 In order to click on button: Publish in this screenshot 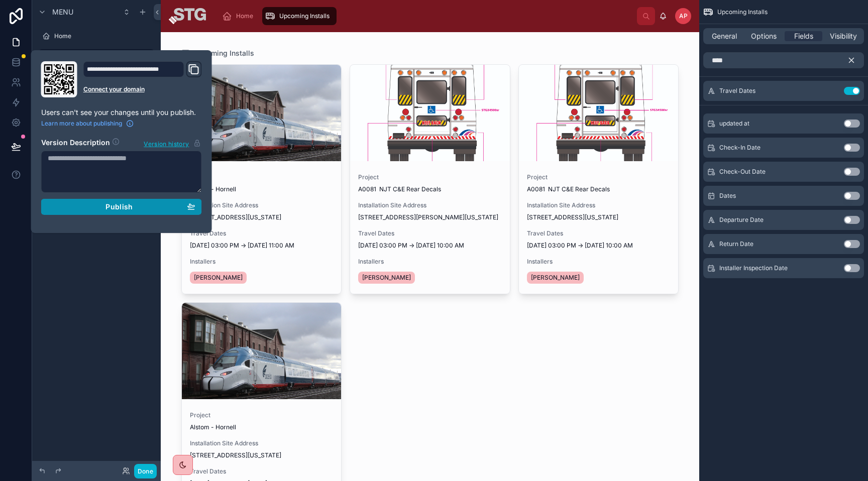, I will do `click(122, 207)`.